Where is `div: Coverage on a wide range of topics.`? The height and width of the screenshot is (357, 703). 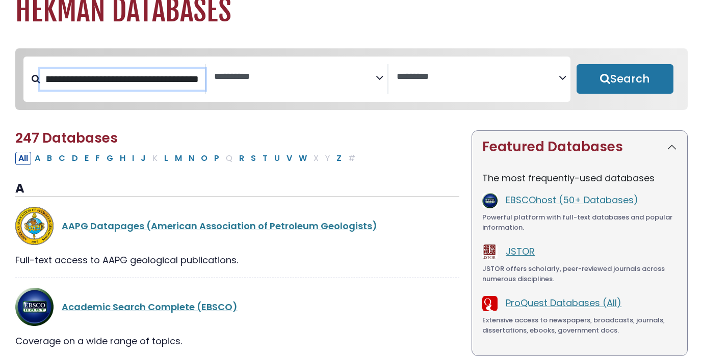
div: Coverage on a wide range of topics. is located at coordinates (237, 341).